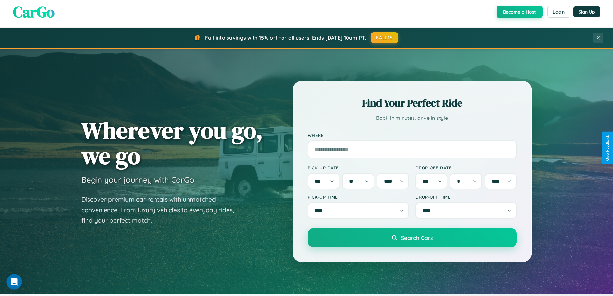 This screenshot has width=613, height=296. What do you see at coordinates (162, 210) in the screenshot?
I see `p: Discover premium car rentals with unmatched convenience. From luxury vehicles to everyday rides, ...` at bounding box center [162, 210].